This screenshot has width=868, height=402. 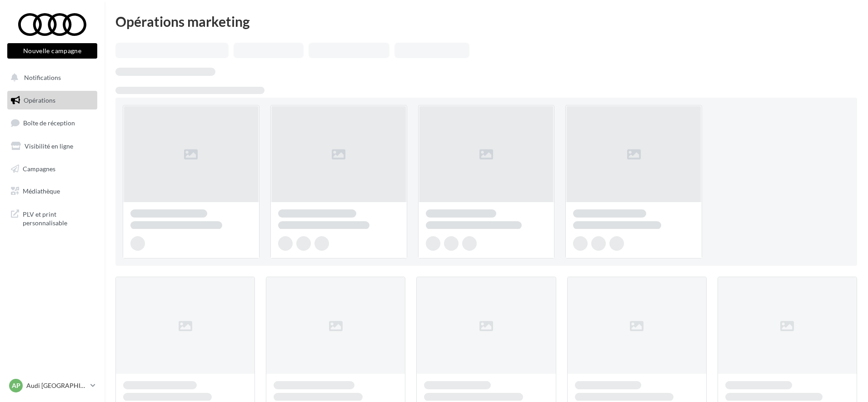 I want to click on a: Opérations, so click(x=52, y=101).